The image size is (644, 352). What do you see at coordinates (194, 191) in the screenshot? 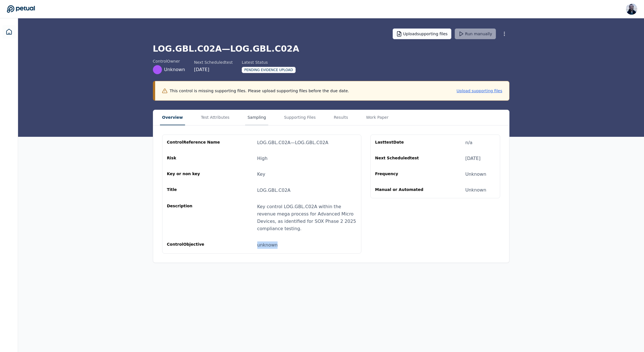
I see `div: Title` at bounding box center [194, 191].